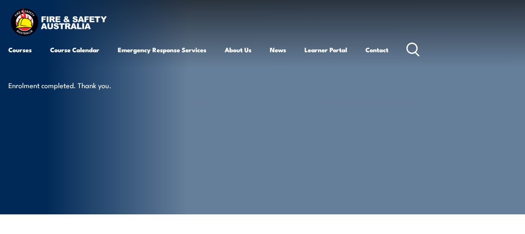 The height and width of the screenshot is (234, 525). What do you see at coordinates (20, 50) in the screenshot?
I see `a: Courses` at bounding box center [20, 50].